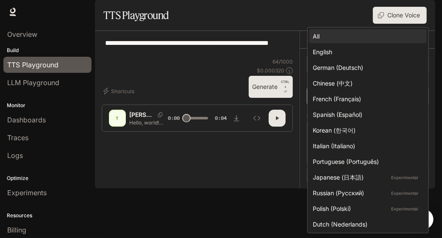 The height and width of the screenshot is (238, 442). Describe the element at coordinates (366, 146) in the screenshot. I see `div: Italian (Italiano)` at that location.